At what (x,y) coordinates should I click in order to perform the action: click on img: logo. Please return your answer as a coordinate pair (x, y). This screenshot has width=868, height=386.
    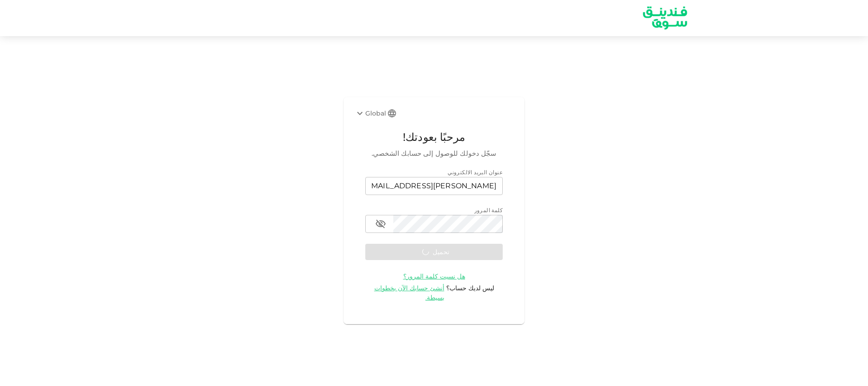
    Looking at the image, I should click on (665, 18).